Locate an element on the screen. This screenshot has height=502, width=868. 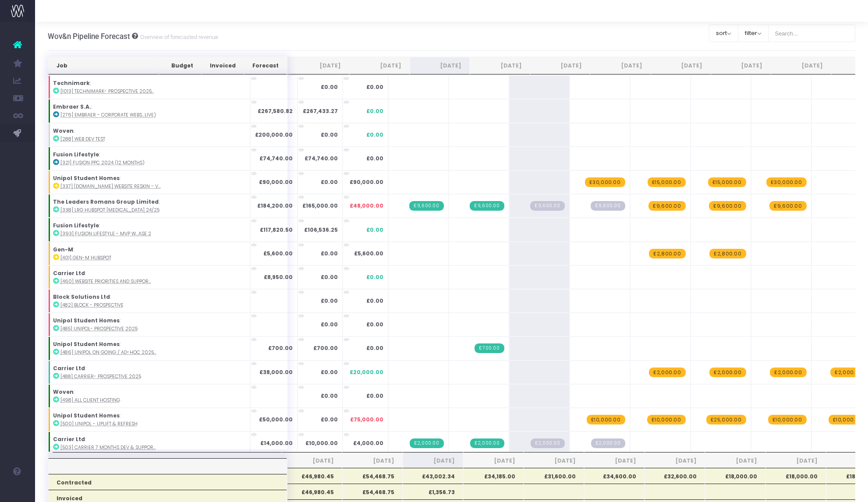
th: Invoiced is located at coordinates (223, 66).